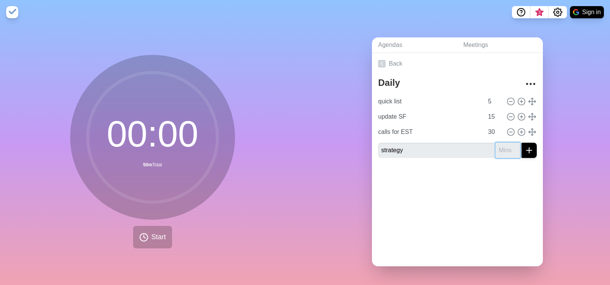 The height and width of the screenshot is (285, 610). What do you see at coordinates (558, 12) in the screenshot?
I see `button: Settings` at bounding box center [558, 12].